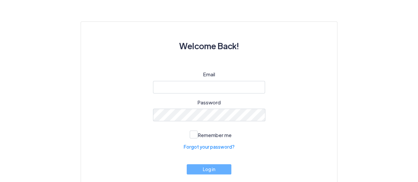 This screenshot has height=182, width=418. I want to click on a: Forgot your password?, so click(209, 147).